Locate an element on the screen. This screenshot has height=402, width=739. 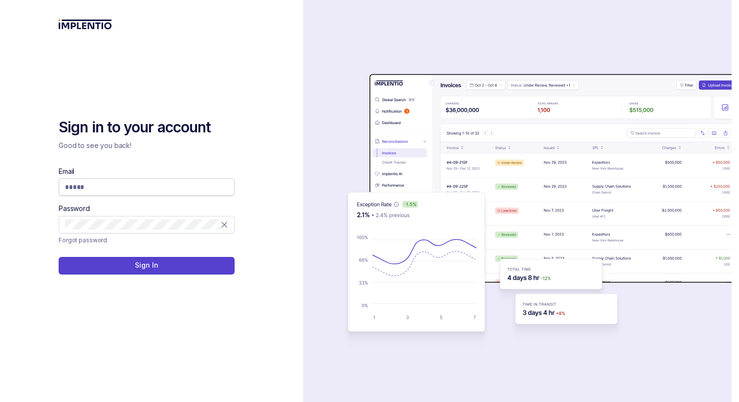
p: Good to see you back! is located at coordinates (147, 146).